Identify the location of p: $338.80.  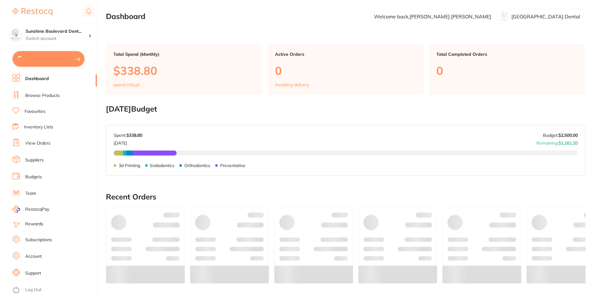
(184, 70).